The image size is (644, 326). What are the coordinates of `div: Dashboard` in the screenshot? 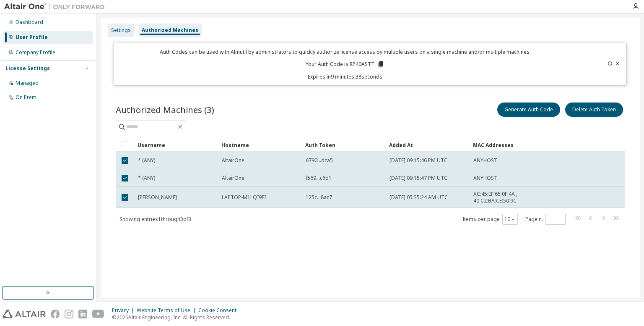 It's located at (30, 22).